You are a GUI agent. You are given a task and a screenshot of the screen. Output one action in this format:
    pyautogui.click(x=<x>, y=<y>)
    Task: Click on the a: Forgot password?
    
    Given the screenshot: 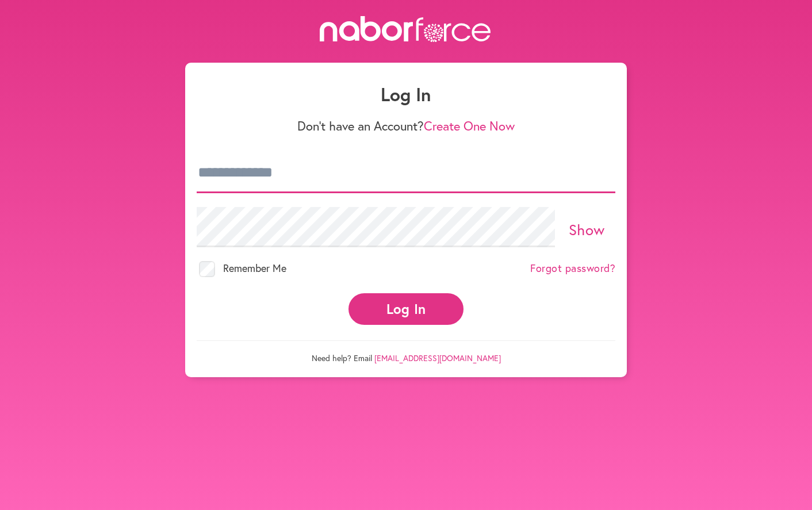 What is the action you would take?
    pyautogui.click(x=573, y=268)
    